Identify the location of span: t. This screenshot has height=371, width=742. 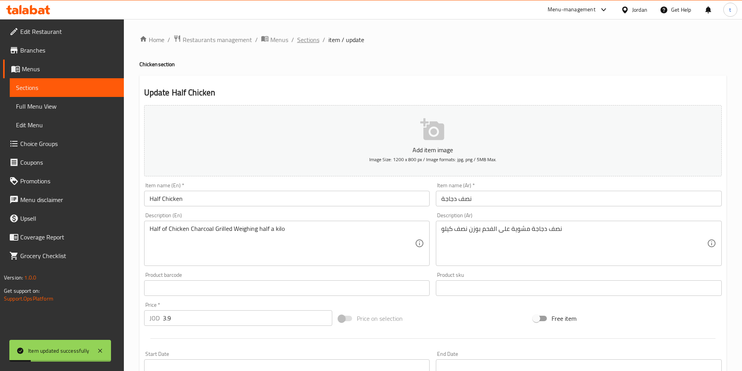
(730, 10).